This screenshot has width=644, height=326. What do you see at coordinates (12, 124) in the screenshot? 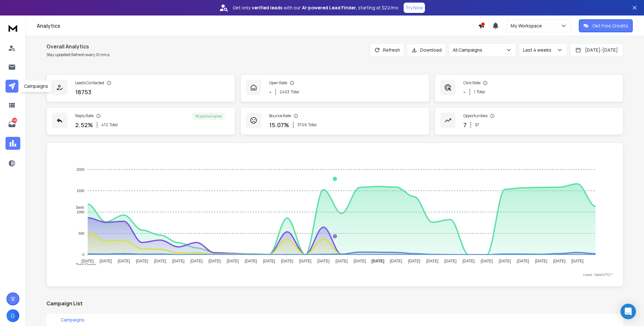
I see `a: 158` at bounding box center [12, 124].